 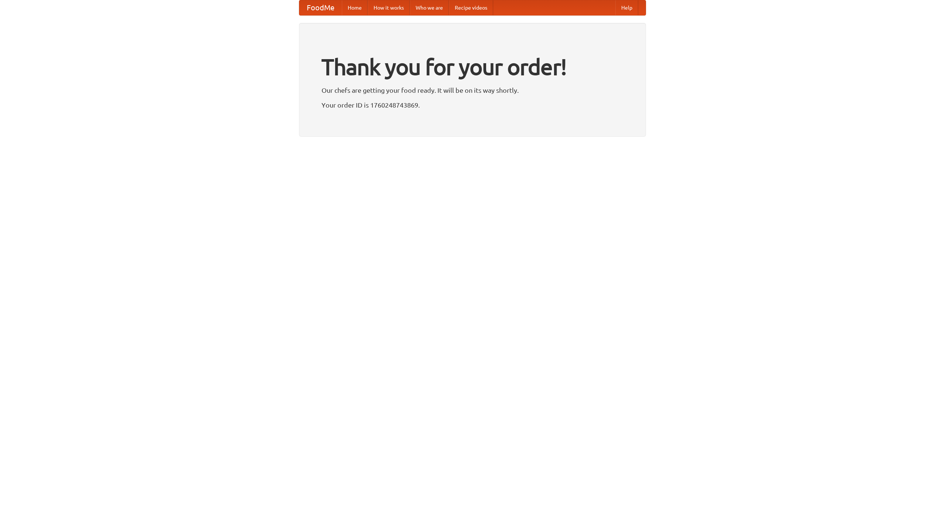 I want to click on a: How it works, so click(x=389, y=8).